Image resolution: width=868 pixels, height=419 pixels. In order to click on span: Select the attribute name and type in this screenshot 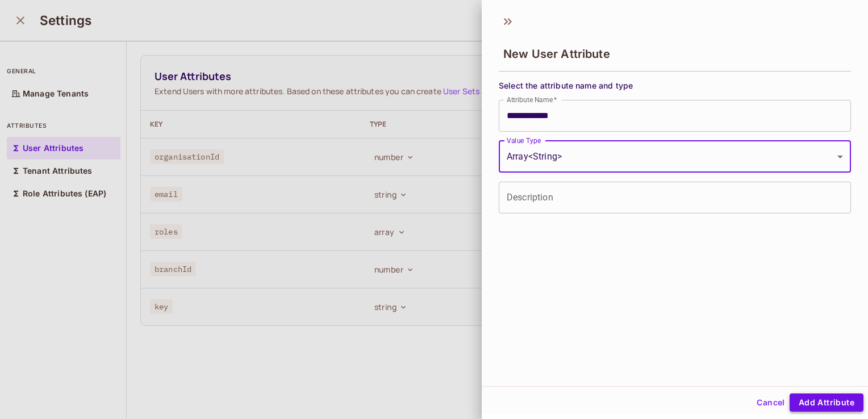, I will do `click(675, 85)`.